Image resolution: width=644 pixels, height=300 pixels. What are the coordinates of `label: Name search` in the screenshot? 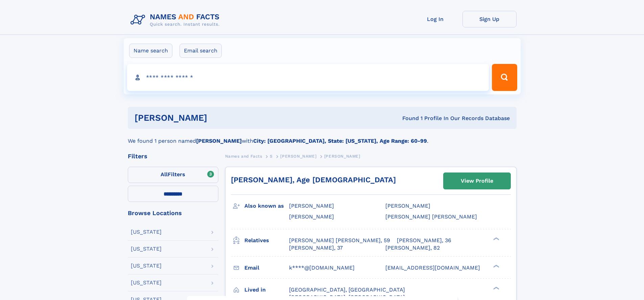 It's located at (151, 51).